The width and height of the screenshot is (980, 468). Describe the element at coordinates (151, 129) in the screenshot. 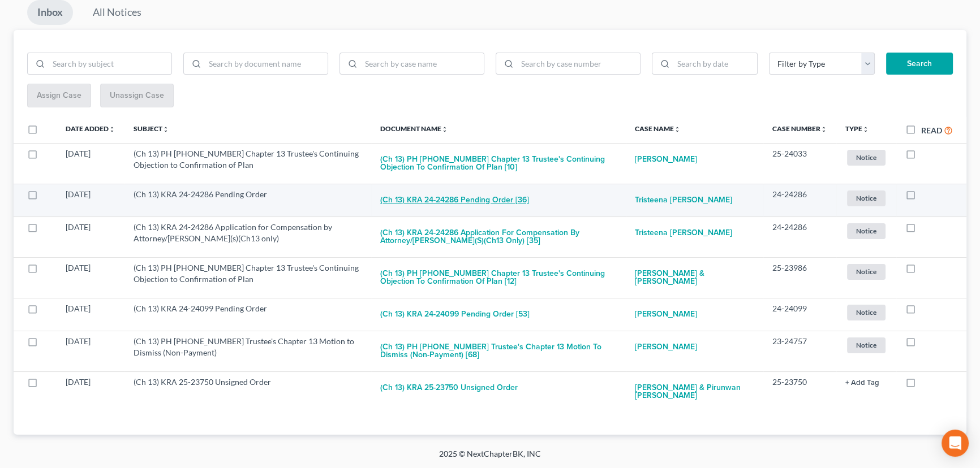

I see `a: Subjectunfold_more` at that location.